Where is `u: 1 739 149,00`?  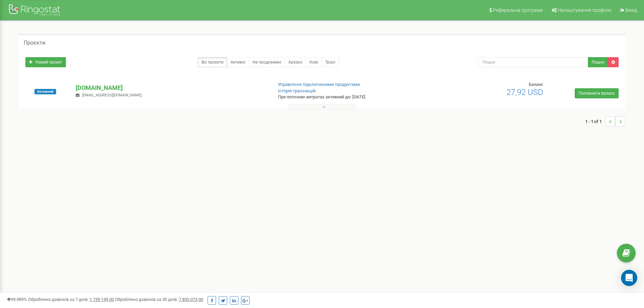 u: 1 739 149,00 is located at coordinates (102, 299).